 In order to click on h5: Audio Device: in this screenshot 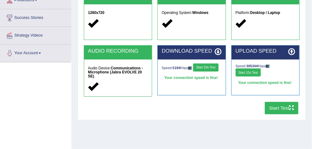, I will do `click(117, 72)`.